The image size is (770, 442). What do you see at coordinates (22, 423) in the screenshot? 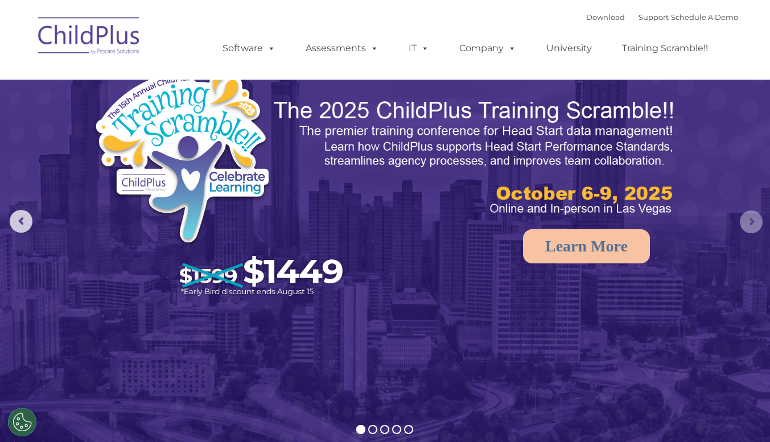
I see `button: Cookies Settings` at bounding box center [22, 423].